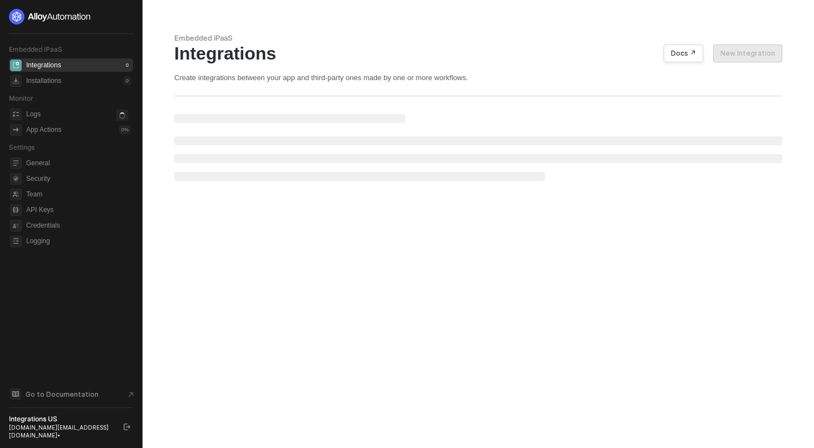 The width and height of the screenshot is (814, 448). I want to click on span: icon-loader, so click(122, 115).